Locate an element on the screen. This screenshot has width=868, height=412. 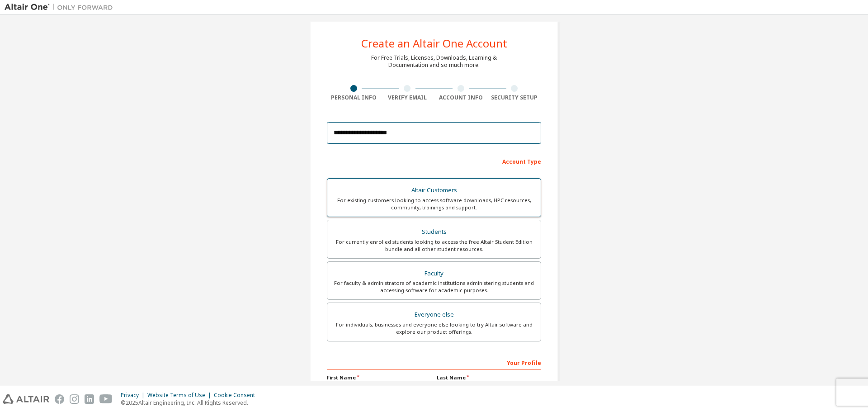
div: Account Info is located at coordinates (461, 97).